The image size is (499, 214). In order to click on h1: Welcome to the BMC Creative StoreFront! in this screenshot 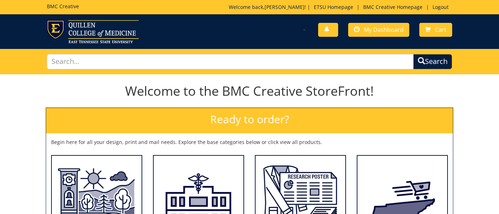, I will do `click(249, 91)`.